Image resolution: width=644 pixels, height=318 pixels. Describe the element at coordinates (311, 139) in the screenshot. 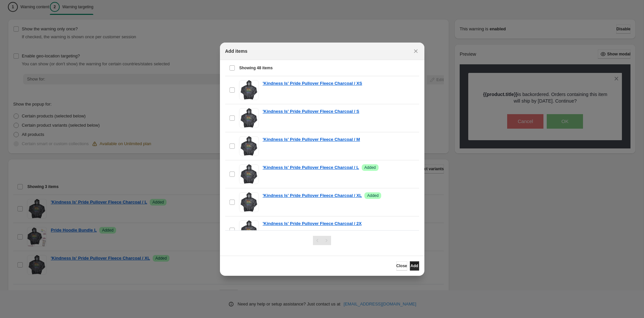

I see `p: 'Kindness Is' Pride Pullover Fleece Charcoal / M` at that location.